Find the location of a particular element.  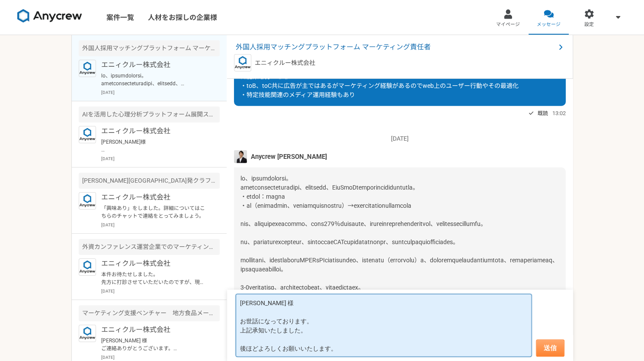

button: 送信 is located at coordinates (550, 348).